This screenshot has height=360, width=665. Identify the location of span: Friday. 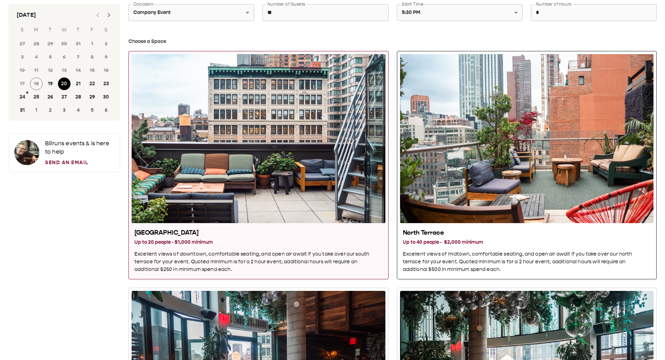
(92, 30).